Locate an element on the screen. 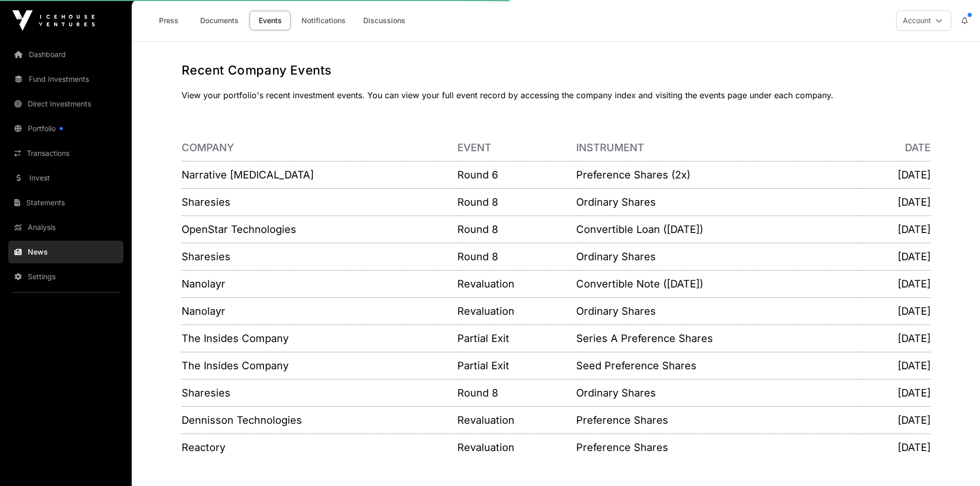  div: Chat Widget is located at coordinates (954, 462).